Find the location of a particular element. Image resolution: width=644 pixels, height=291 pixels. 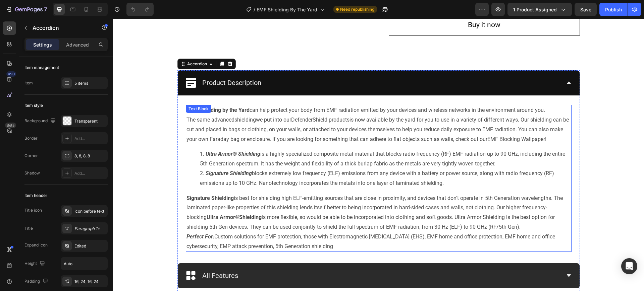

div: 16, 24, 16, 24 is located at coordinates (90, 282).